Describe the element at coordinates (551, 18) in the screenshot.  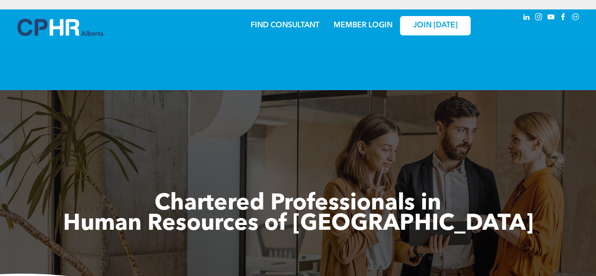
I see `a: youtube` at that location.